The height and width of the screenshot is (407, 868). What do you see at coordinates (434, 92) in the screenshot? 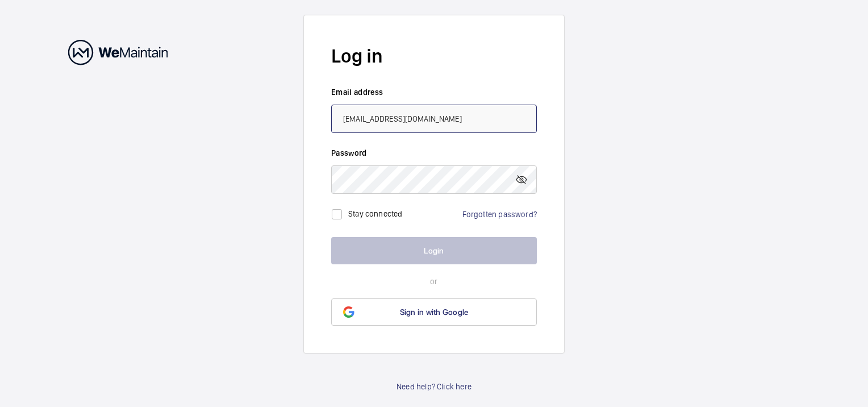
I see `label: Email address` at bounding box center [434, 92].